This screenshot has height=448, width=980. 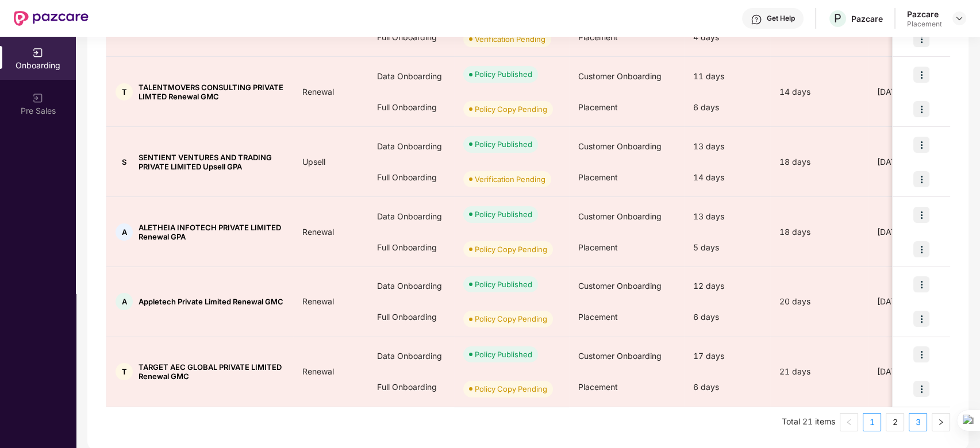 What do you see at coordinates (211, 162) in the screenshot?
I see `span: SENTIENT VENTURES AND TRADING PRIVATE LIMITED Upsell GPA` at bounding box center [211, 162].